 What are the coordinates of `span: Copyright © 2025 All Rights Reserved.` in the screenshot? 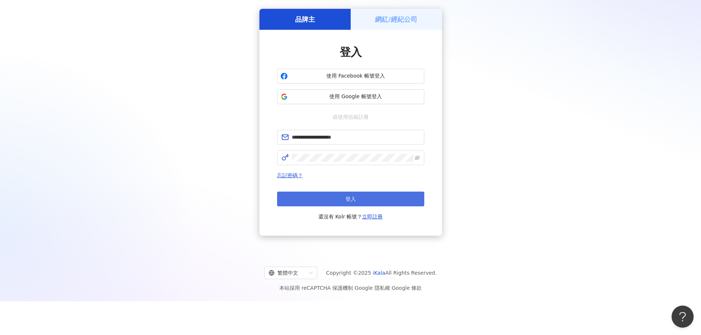 It's located at (381, 273).